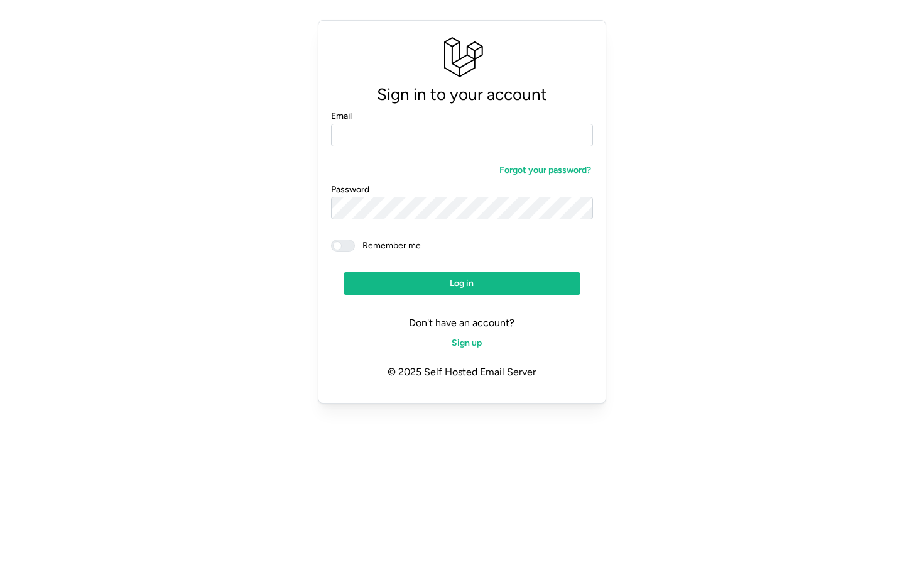 Image resolution: width=924 pixels, height=562 pixels. I want to click on label: Password, so click(350, 190).